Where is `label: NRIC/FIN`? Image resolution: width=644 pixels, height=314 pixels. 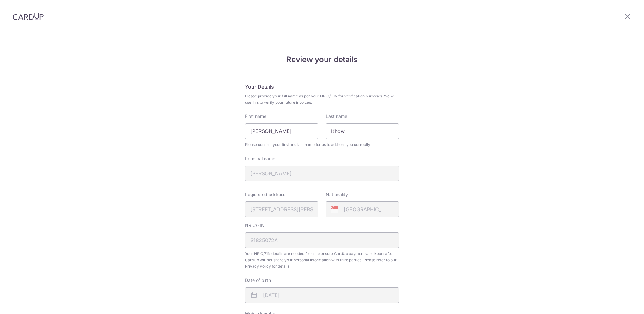 label: NRIC/FIN is located at coordinates (255, 225).